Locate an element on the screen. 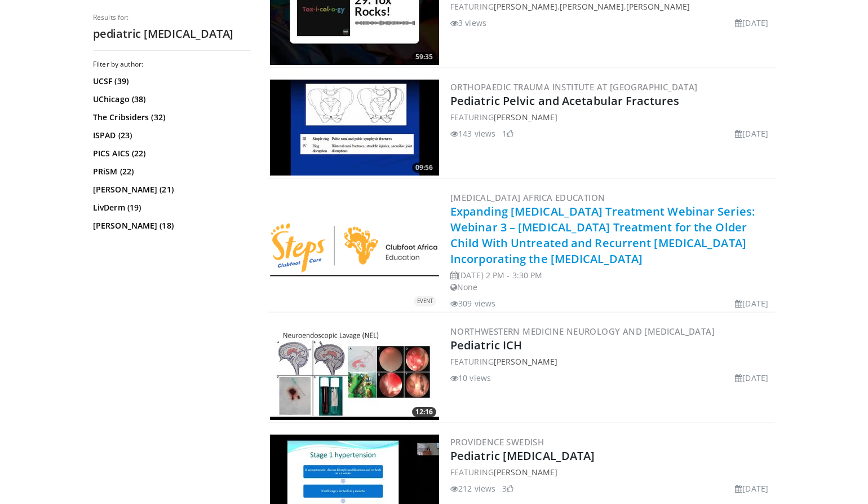  img: 17ebd2cc-a4ef-4747-9baf-62634c17b982.300x170_q85_crop-smart_upscale.jpg is located at coordinates (355, 127).